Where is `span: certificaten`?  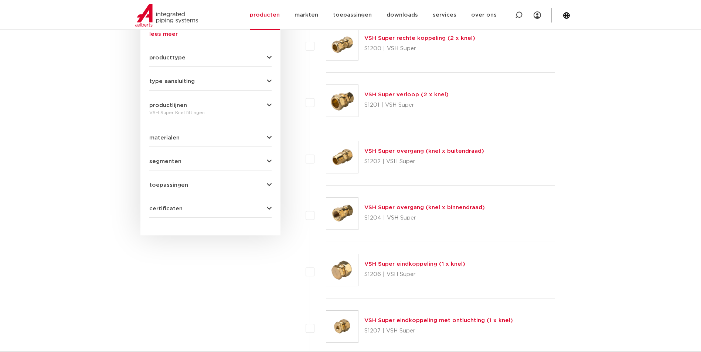
span: certificaten is located at coordinates (166, 209).